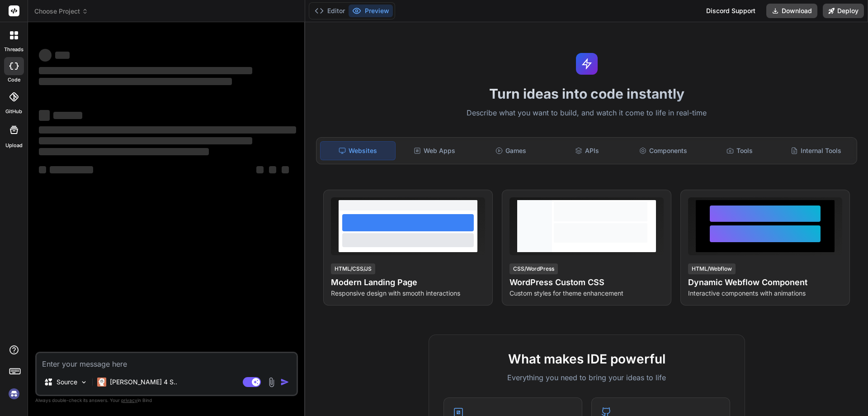 This screenshot has height=416, width=868. Describe the element at coordinates (664, 151) in the screenshot. I see `div: Components` at that location.